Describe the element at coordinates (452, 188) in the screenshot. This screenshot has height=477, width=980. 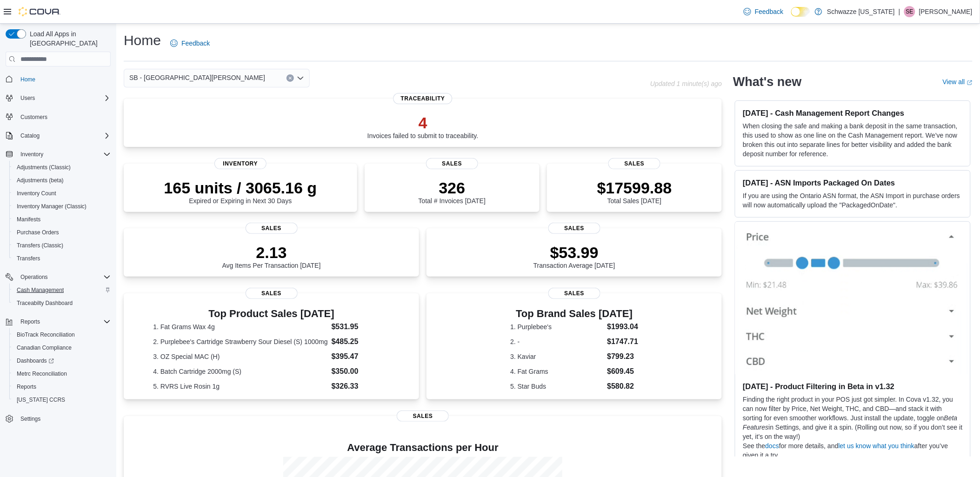
I see `p: 326` at that location.